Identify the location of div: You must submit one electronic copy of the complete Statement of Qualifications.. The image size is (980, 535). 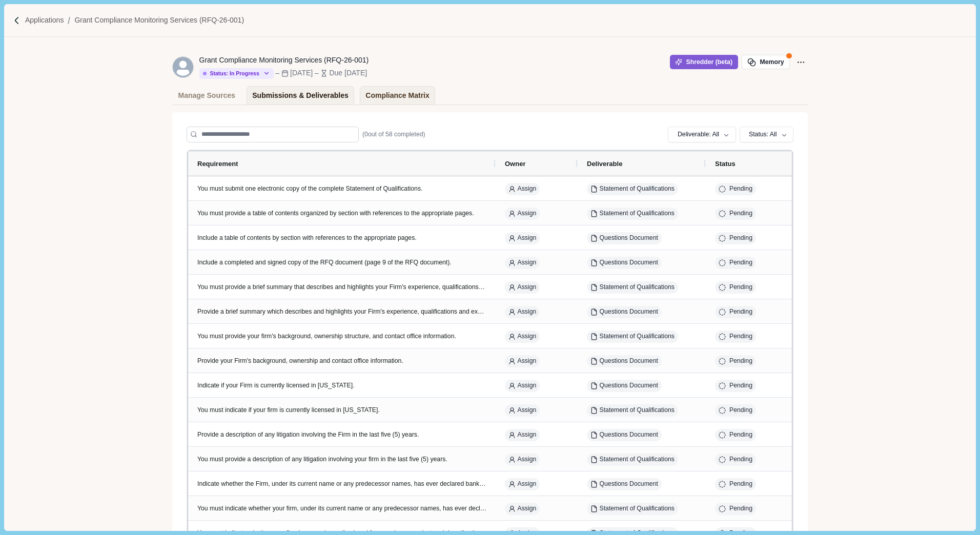
(342, 189).